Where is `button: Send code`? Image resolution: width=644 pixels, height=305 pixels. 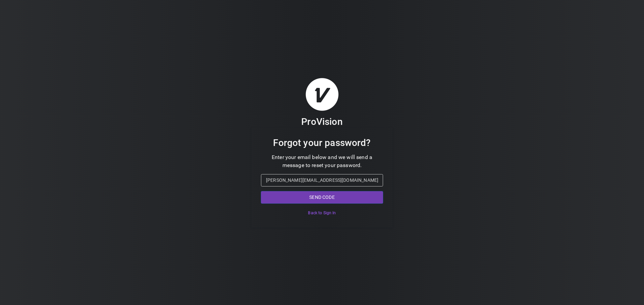
button: Send code is located at coordinates (322, 197).